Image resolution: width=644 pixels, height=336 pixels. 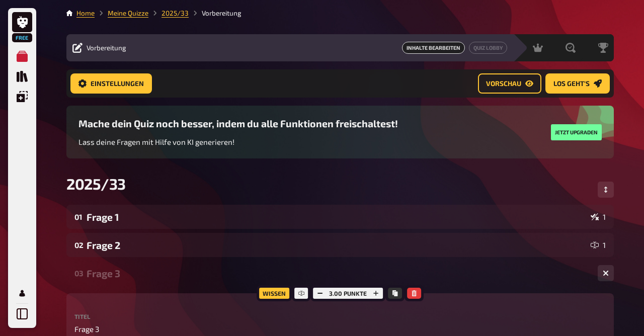 What do you see at coordinates (606, 190) in the screenshot?
I see `button: Reihenfolge anpassen` at bounding box center [606, 190].